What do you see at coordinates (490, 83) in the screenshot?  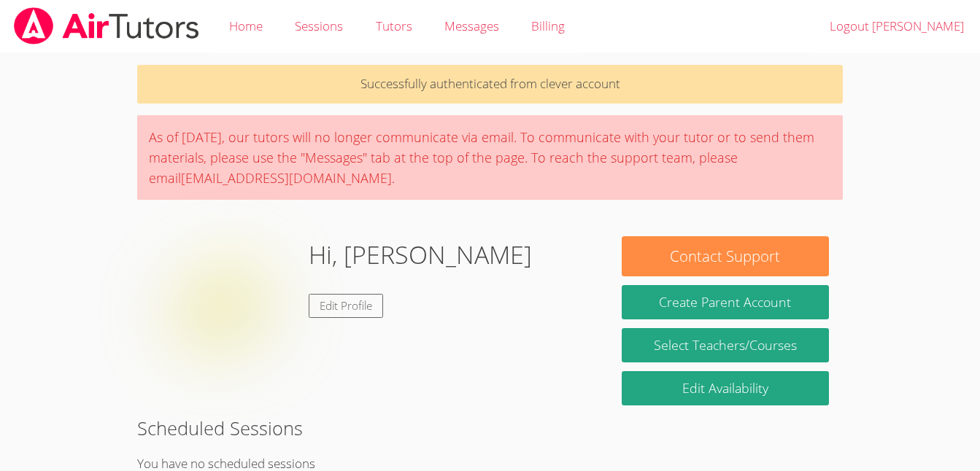 I see `p: Successfully authenticated from clever account` at bounding box center [490, 83].